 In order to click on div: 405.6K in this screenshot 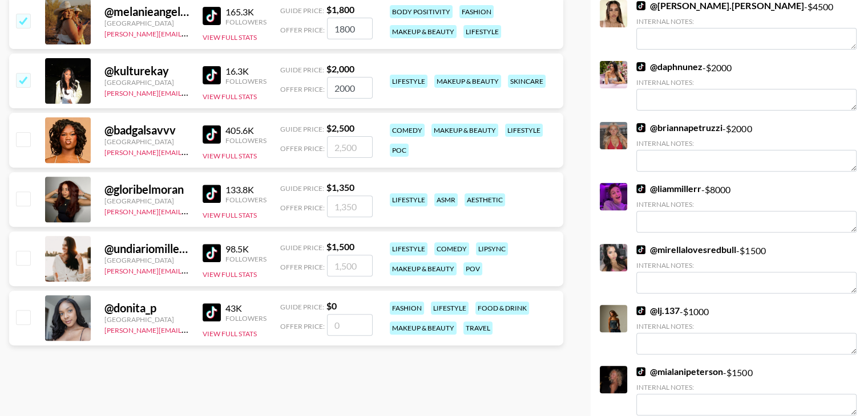, I will do `click(246, 131)`.